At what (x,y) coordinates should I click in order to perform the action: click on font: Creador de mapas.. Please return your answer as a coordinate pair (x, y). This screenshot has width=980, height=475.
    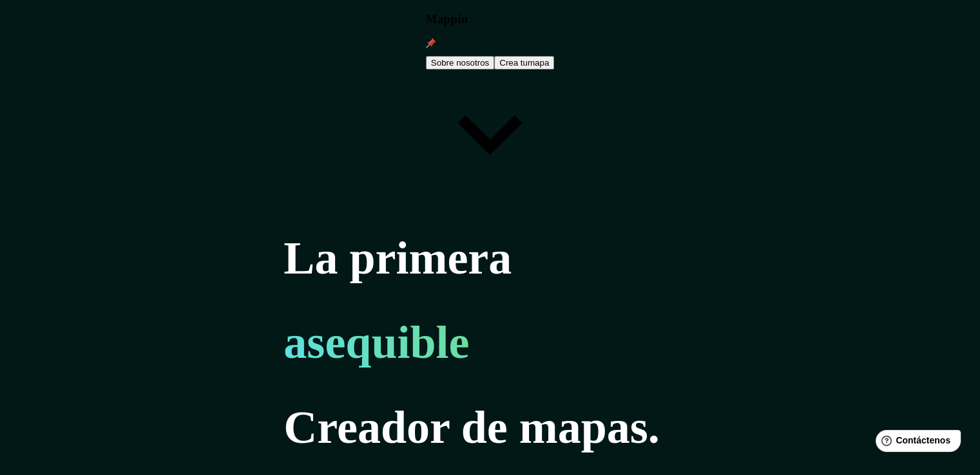
    Looking at the image, I should click on (471, 428).